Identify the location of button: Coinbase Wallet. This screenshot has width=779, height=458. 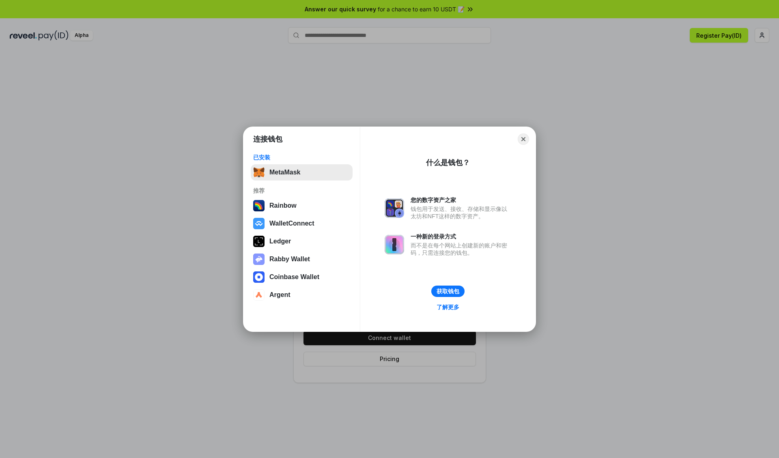
(301, 277).